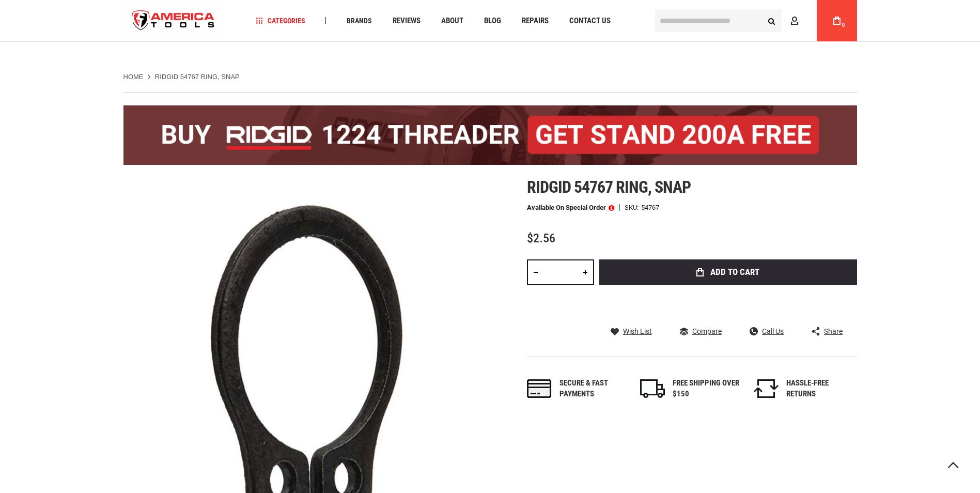  Describe the element at coordinates (706, 388) in the screenshot. I see `div: FREE SHIPPING OVER $150` at that location.